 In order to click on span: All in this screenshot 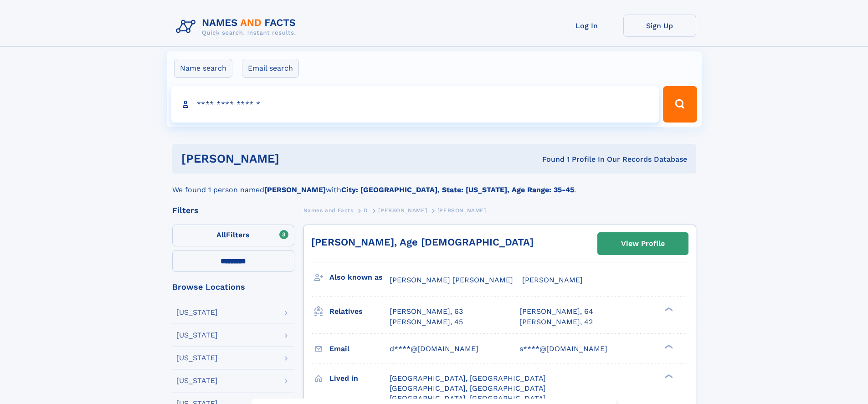, I will do `click(221, 234)`.